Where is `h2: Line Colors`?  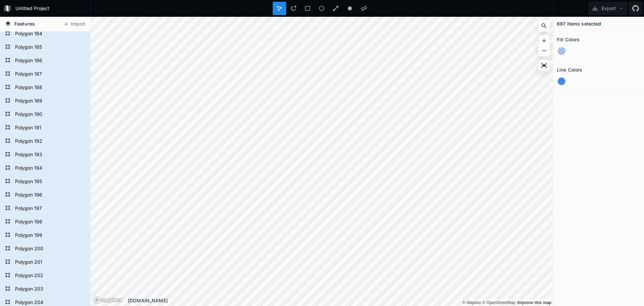 h2: Line Colors is located at coordinates (569, 69).